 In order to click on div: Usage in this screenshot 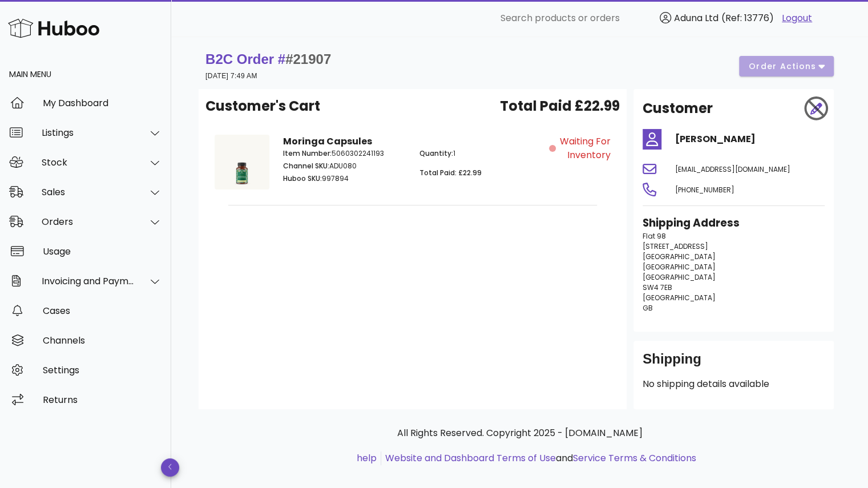, I will do `click(102, 251)`.